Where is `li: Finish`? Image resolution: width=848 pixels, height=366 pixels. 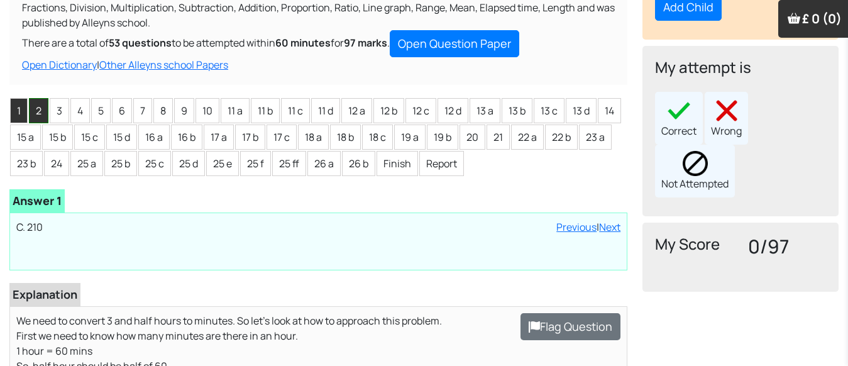
li: Finish is located at coordinates (397, 164).